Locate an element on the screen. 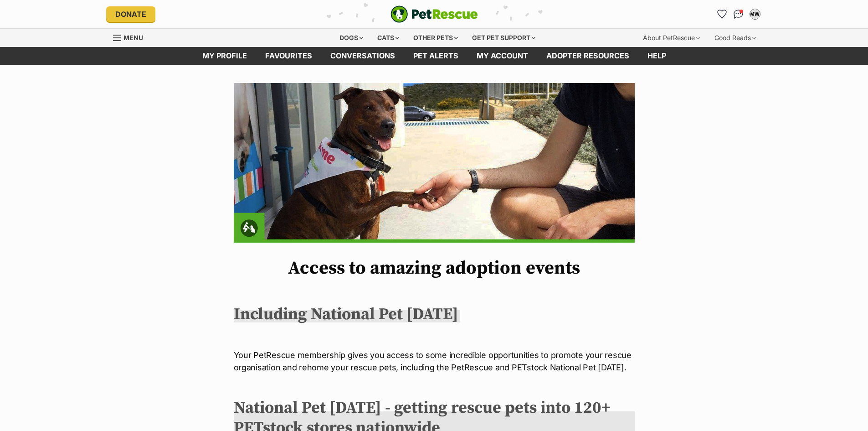  a: PetRescue is located at coordinates (434, 14).